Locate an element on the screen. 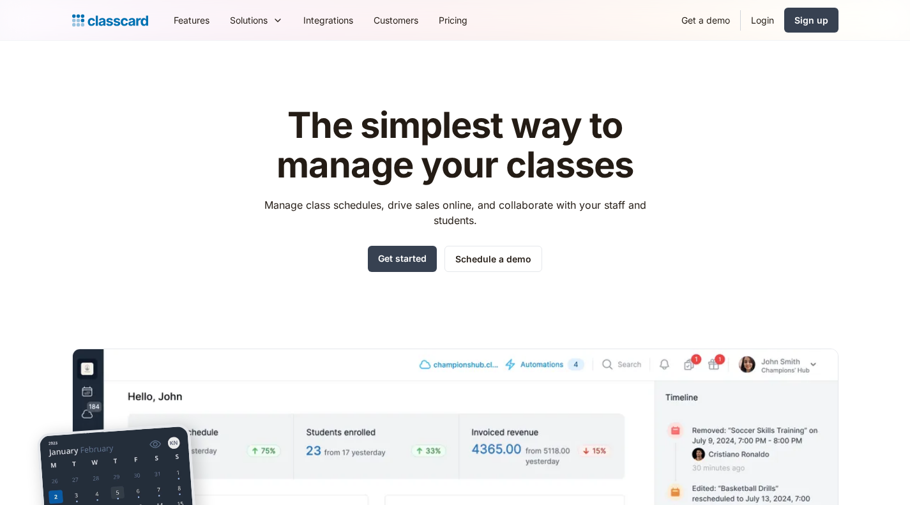 This screenshot has height=505, width=910. a: Get a demo is located at coordinates (706, 20).